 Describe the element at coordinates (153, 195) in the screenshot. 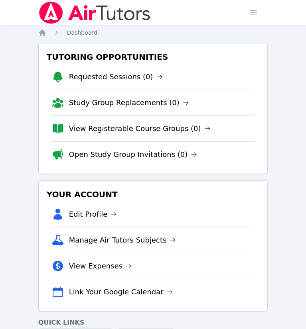

I see `h3: Your Account` at that location.